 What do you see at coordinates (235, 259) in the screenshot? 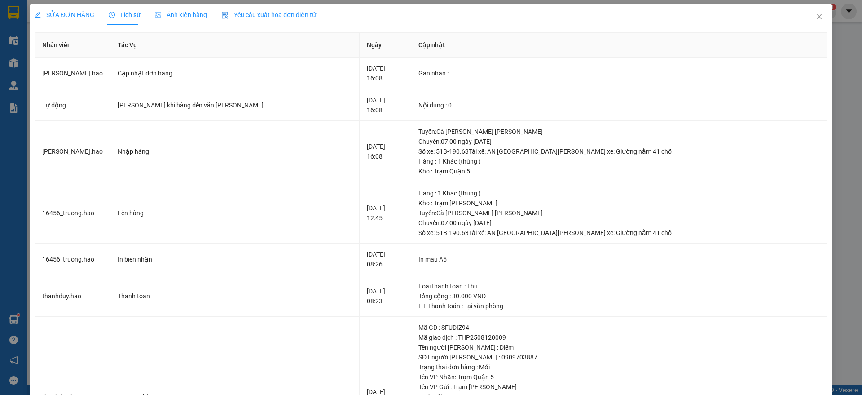
I see `div: In biên nhận` at bounding box center [235, 259].